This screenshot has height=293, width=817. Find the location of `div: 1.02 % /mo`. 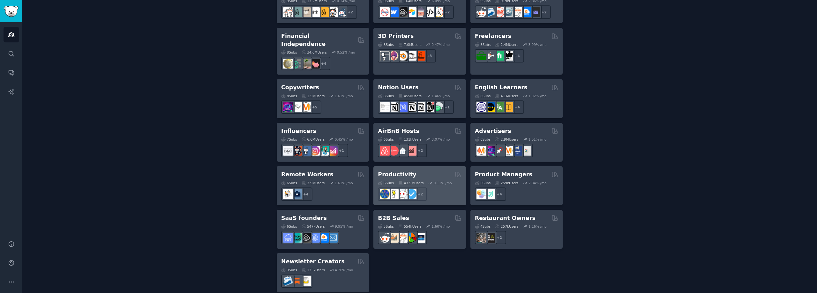

div: 1.02 % /mo is located at coordinates (537, 96).